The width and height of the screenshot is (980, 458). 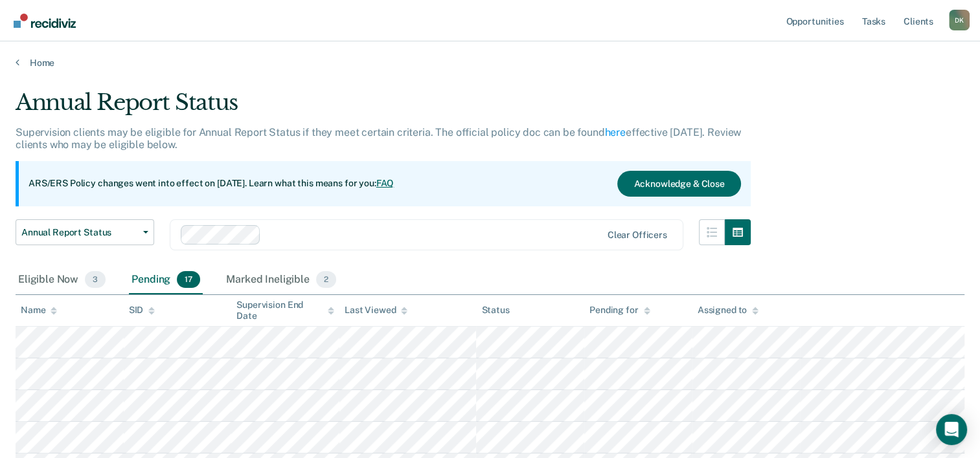 What do you see at coordinates (959, 20) in the screenshot?
I see `div: D K` at bounding box center [959, 20].